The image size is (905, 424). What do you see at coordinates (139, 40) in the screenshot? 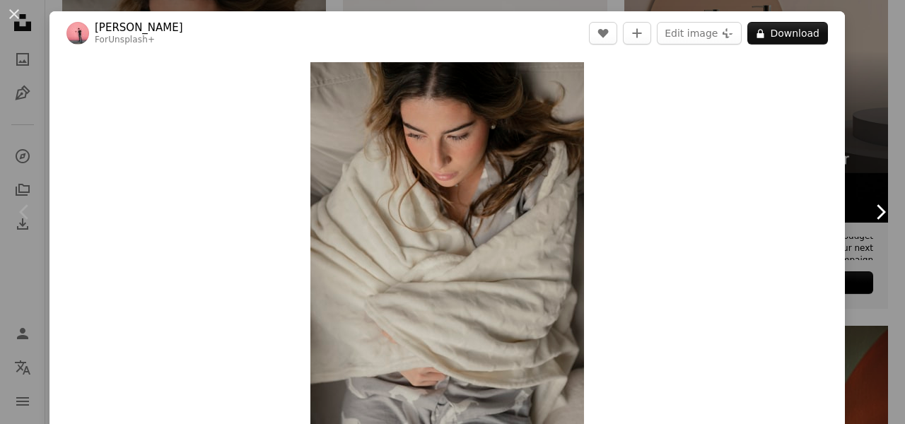
I see `div: For` at bounding box center [139, 40].